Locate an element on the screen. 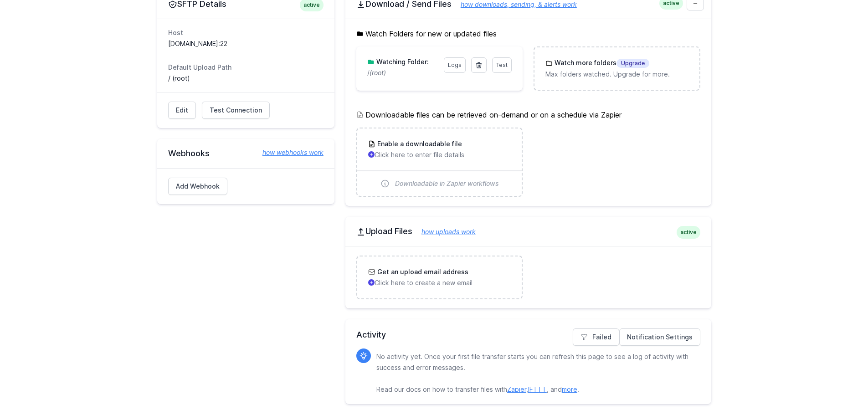 This screenshot has height=415, width=868. a: Test Connection is located at coordinates (236, 110).